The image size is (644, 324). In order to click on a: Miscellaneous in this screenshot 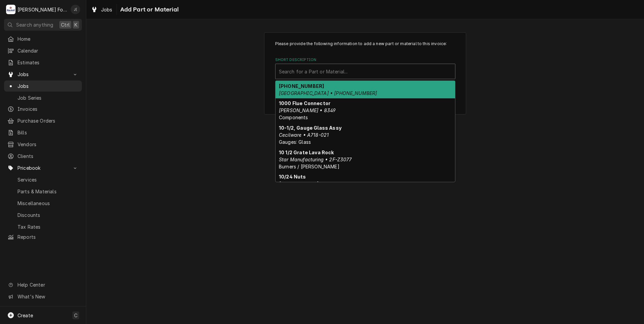, I will do `click(42, 203)`.